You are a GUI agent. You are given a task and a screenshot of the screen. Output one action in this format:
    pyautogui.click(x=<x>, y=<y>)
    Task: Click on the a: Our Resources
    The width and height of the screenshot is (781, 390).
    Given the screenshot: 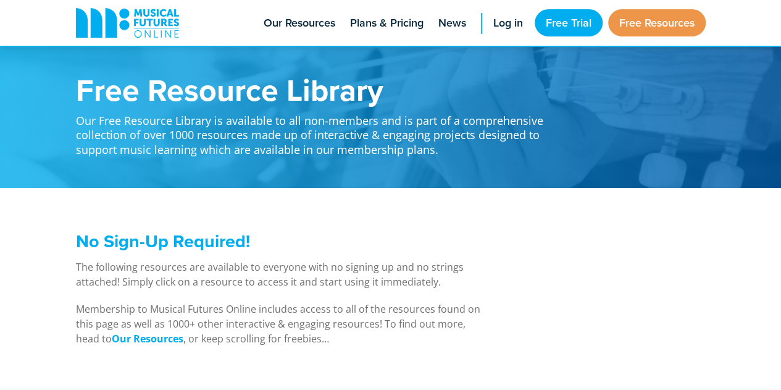 What is the action you would take?
    pyautogui.click(x=148, y=338)
    